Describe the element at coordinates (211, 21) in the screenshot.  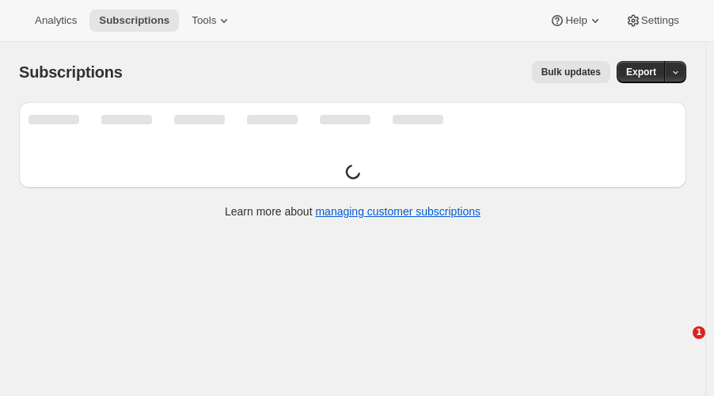
I see `button: Tools` at that location.